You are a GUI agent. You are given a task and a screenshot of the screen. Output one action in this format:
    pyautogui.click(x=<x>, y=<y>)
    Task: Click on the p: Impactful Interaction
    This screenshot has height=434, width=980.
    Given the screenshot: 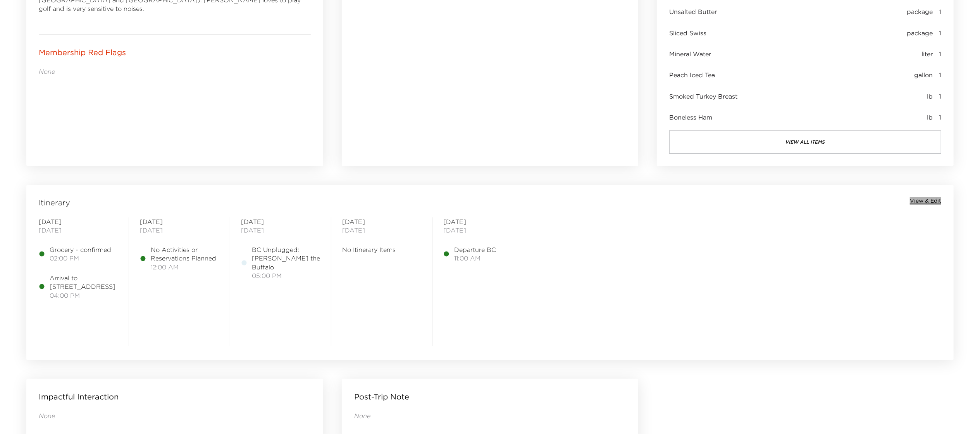 What is the action you would take?
    pyautogui.click(x=79, y=396)
    